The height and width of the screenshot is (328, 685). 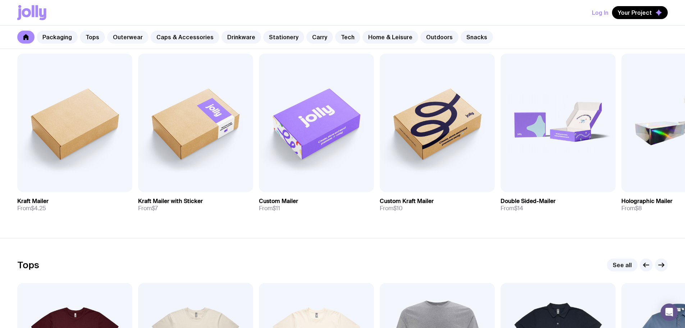 What do you see at coordinates (75, 205) in the screenshot?
I see `a: Kraft MailerFrom$4.25` at bounding box center [75, 205].